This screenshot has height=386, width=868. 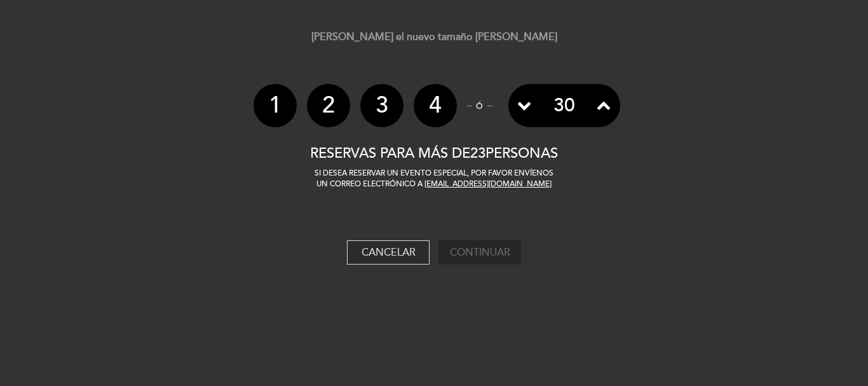 What do you see at coordinates (521, 153) in the screenshot?
I see `span: personas` at bounding box center [521, 153].